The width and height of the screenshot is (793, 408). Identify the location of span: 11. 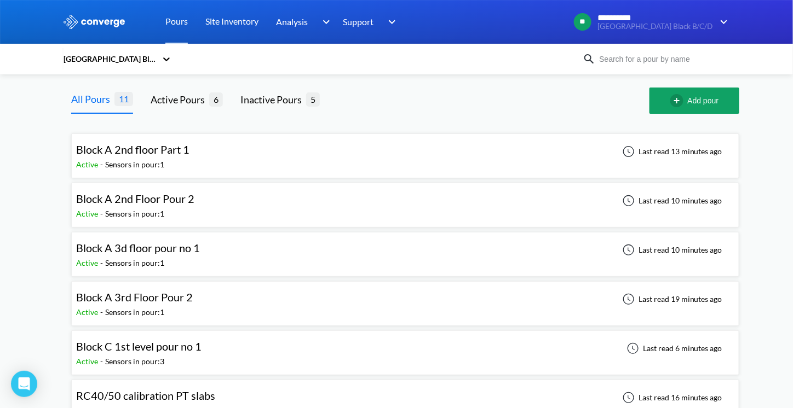
(124, 99).